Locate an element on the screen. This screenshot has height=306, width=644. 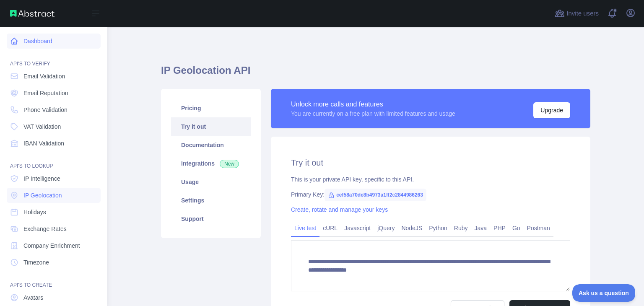
span: IP Geolocation is located at coordinates (43, 195).